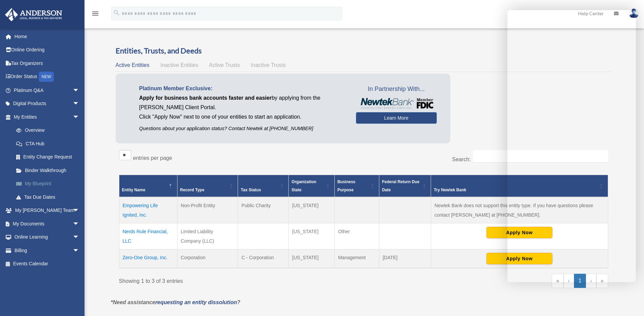 The image size is (644, 316). I want to click on p: Platinum Member Exclusive:, so click(243, 89).